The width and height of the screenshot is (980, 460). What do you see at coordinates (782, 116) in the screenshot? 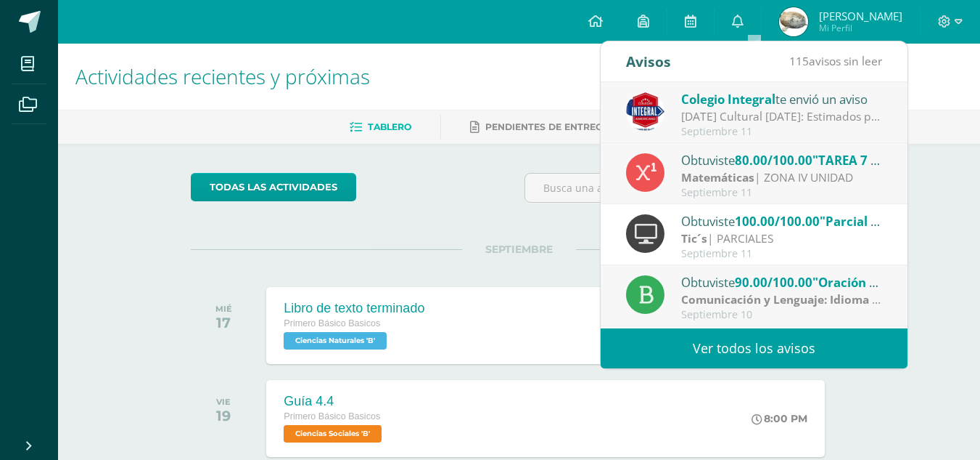
I see `div: Mañana Cultural 12 de septiembre: Estimados padres de familia tomar en cuenta el horario de salid...` at bounding box center [782, 116].